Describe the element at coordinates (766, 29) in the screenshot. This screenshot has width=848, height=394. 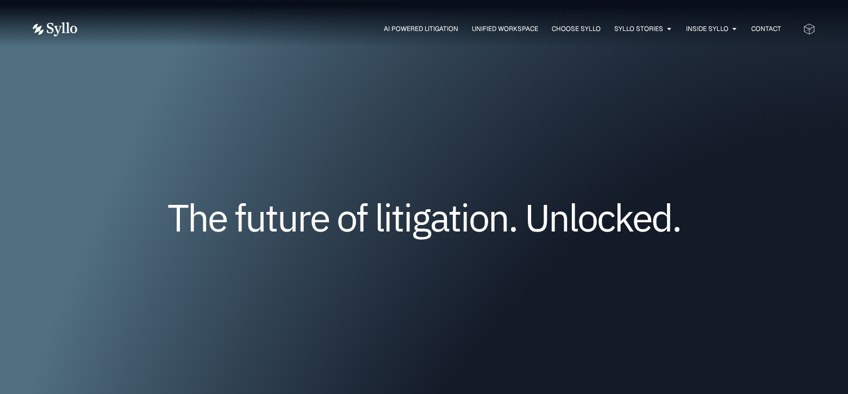
I see `a: Contact` at that location.